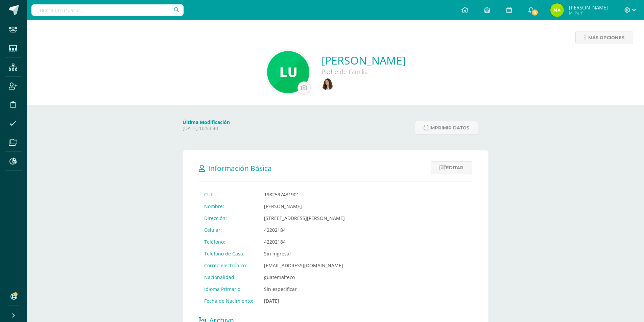  What do you see at coordinates (297, 122) in the screenshot?
I see `h4: Última Modificación` at bounding box center [297, 122].